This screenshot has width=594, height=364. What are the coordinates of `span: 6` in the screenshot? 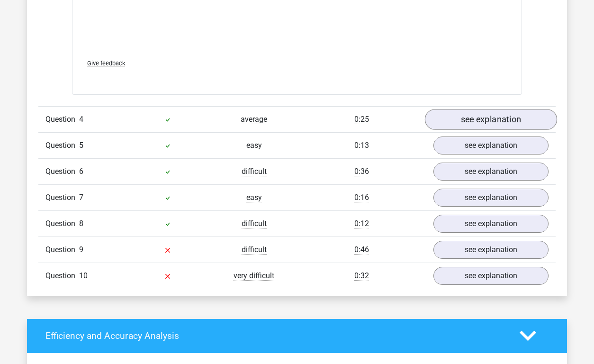 It's located at (81, 171).